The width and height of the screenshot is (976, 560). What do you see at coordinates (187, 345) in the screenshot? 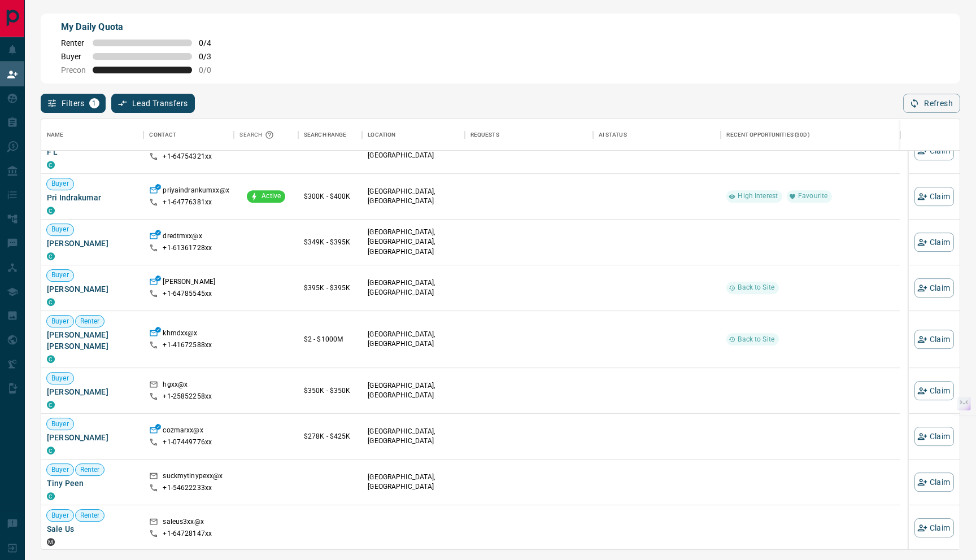
I see `p: +1- 41672588xx` at bounding box center [187, 345].